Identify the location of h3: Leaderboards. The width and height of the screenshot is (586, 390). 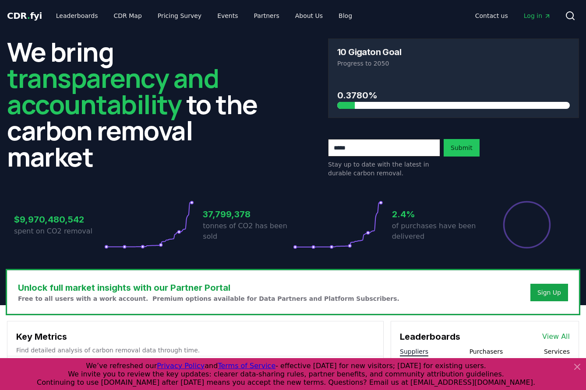
(430, 337).